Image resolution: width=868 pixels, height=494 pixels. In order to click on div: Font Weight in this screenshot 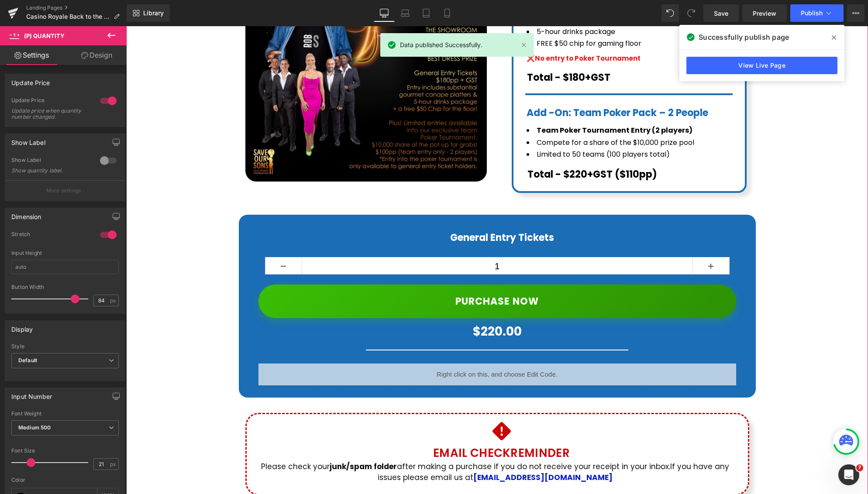, I will do `click(65, 413)`.